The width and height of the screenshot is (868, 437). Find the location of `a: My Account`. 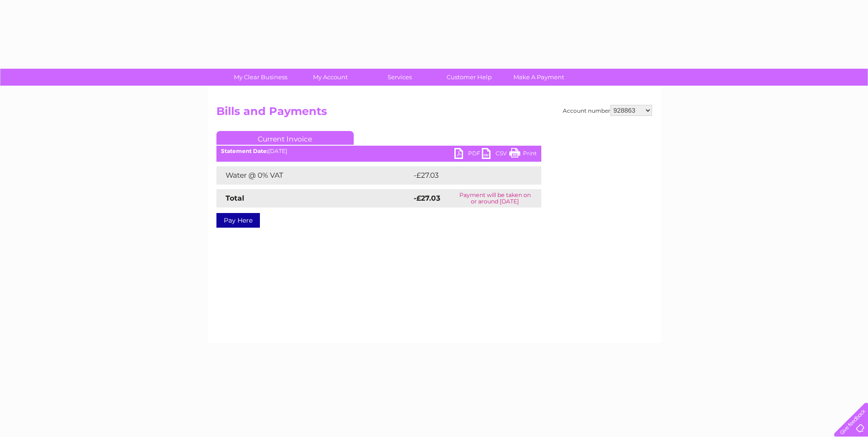

a: My Account is located at coordinates (330, 77).